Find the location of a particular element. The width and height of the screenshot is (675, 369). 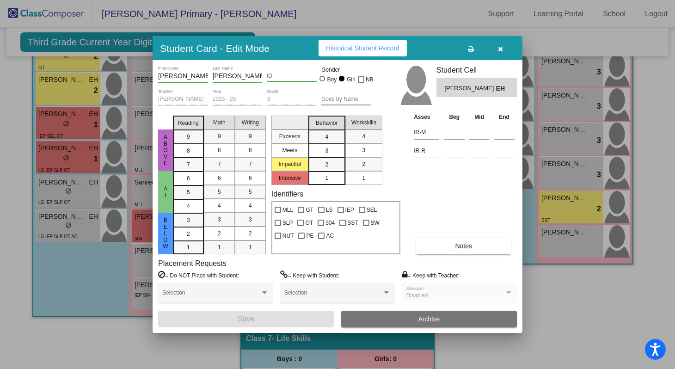

span: SEL is located at coordinates (372, 210).